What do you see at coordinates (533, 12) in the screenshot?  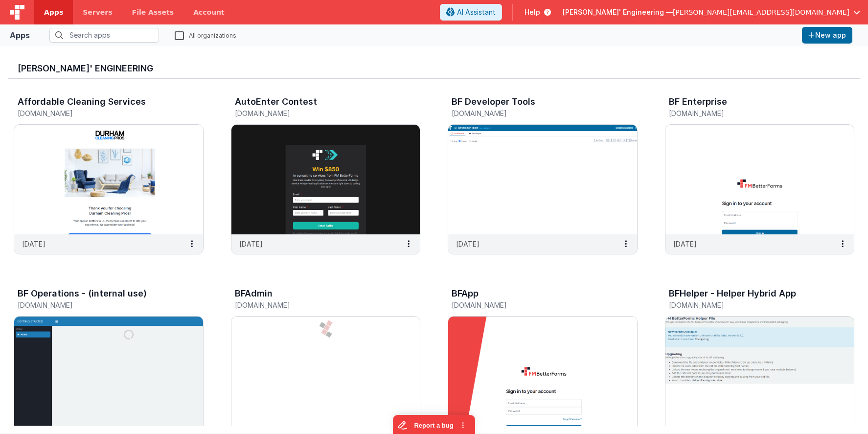 I see `span: Help` at bounding box center [533, 12].